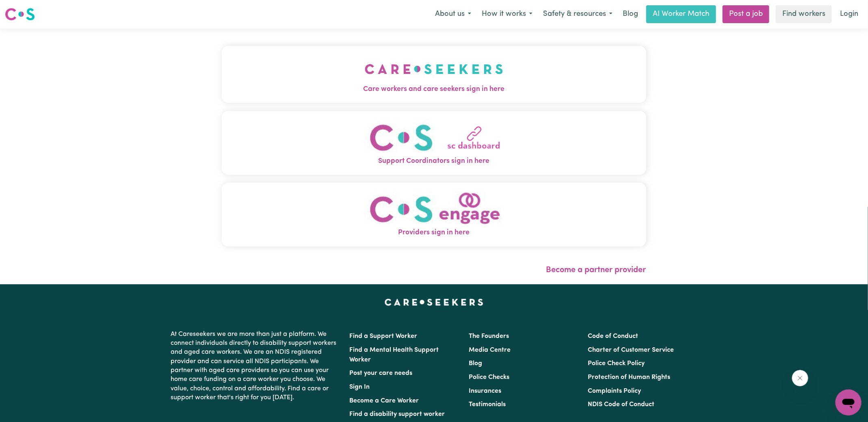 This screenshot has width=868, height=422. What do you see at coordinates (255, 366) in the screenshot?
I see `p: At Careseekers we are more than just a platform. We connect individuals directly to disability su...` at bounding box center [255, 366].